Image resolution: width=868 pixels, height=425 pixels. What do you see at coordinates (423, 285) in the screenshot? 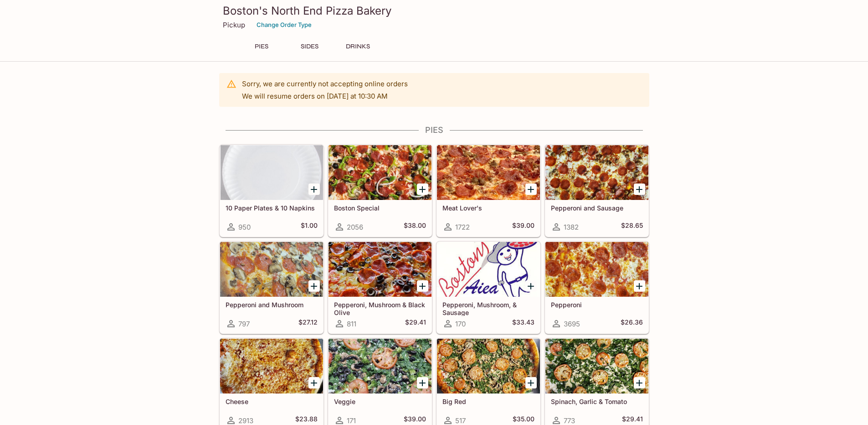
I see `button: Add Pepperoni, Mushroom & Black Olive` at bounding box center [423, 285].